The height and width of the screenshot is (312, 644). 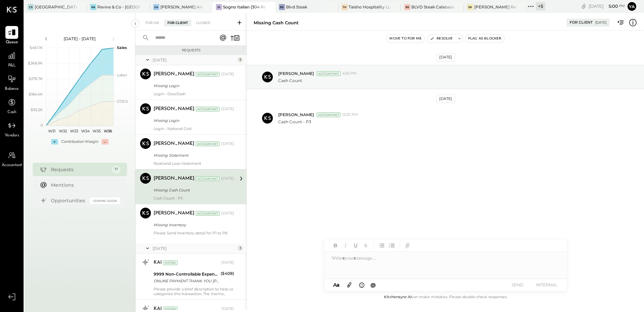 What do you see at coordinates (194, 163) in the screenshot?
I see `div: Roakland Loan Statement` at bounding box center [194, 163].